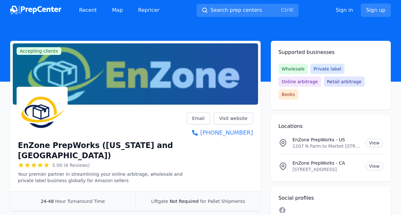  Describe the element at coordinates (47, 201) in the screenshot. I see `span: 24-48` at that location.